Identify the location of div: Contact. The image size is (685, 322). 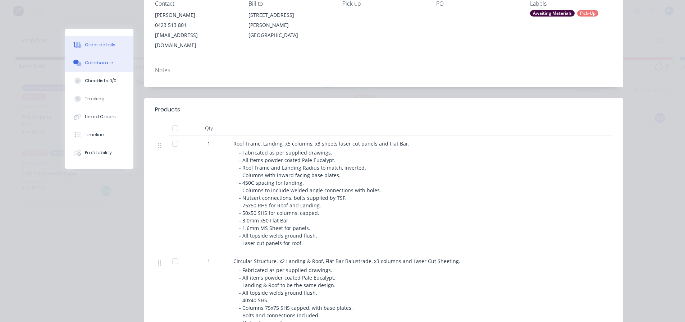
(196, 4).